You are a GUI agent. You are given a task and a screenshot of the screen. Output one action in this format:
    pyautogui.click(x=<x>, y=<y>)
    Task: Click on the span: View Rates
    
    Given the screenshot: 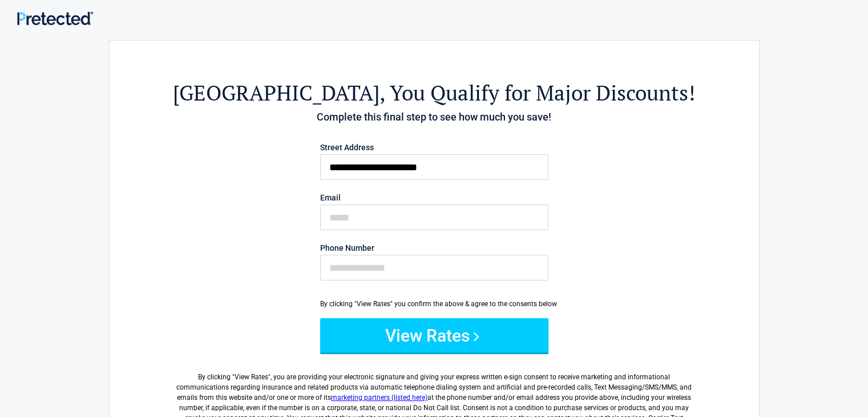 What is the action you would take?
    pyautogui.click(x=251, y=377)
    